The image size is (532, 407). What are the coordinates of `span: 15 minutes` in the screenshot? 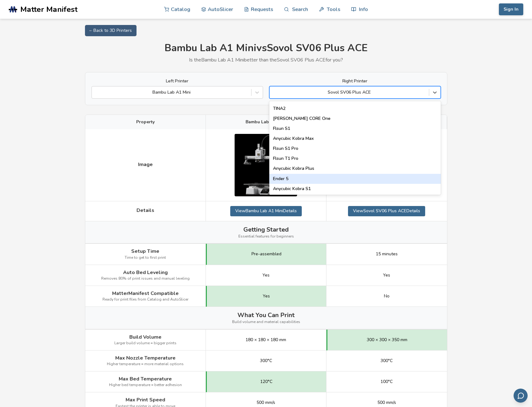 It's located at (386, 254).